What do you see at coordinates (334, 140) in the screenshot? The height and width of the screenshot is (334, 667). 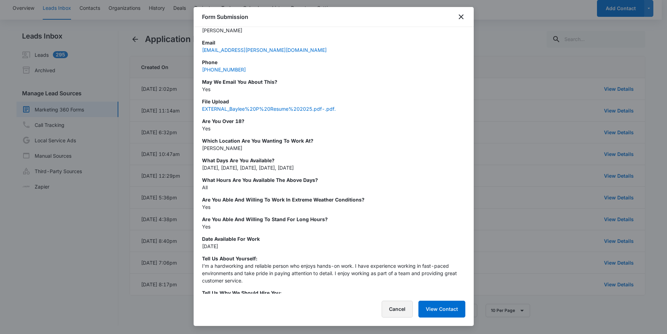 I see `p: Which Location are you wanting to work at?` at bounding box center [334, 140].